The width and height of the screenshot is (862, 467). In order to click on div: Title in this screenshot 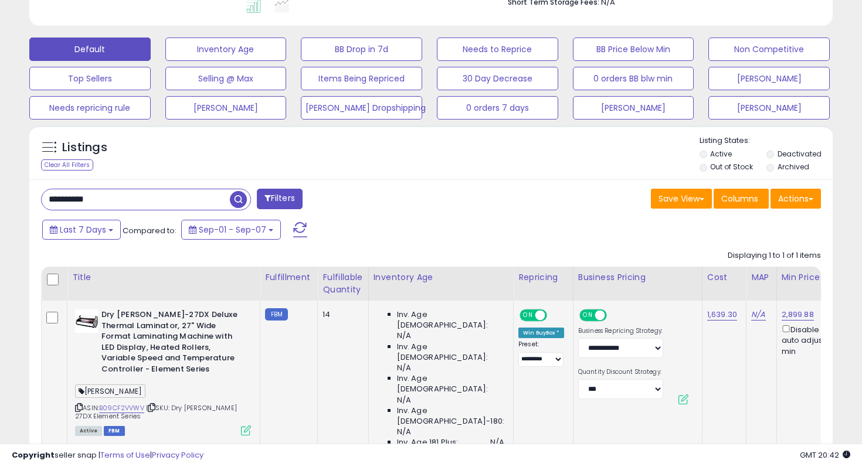, I will do `click(164, 277)`.